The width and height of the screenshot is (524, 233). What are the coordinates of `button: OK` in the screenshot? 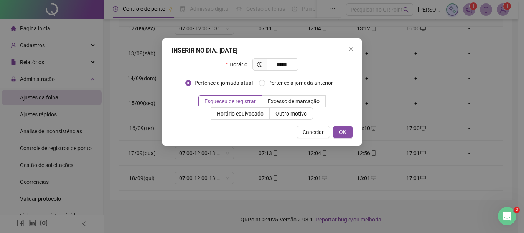 It's located at (342, 132).